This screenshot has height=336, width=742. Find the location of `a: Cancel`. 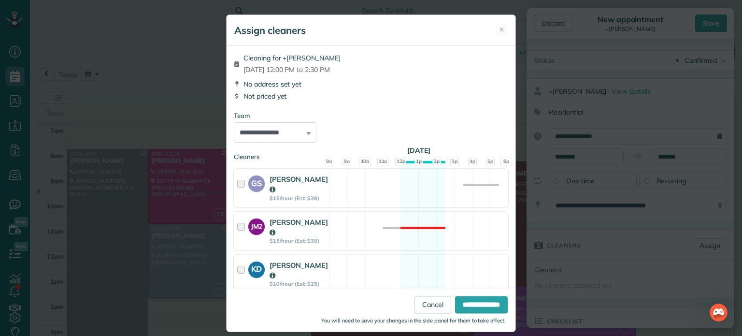

a: Cancel is located at coordinates (433, 305).